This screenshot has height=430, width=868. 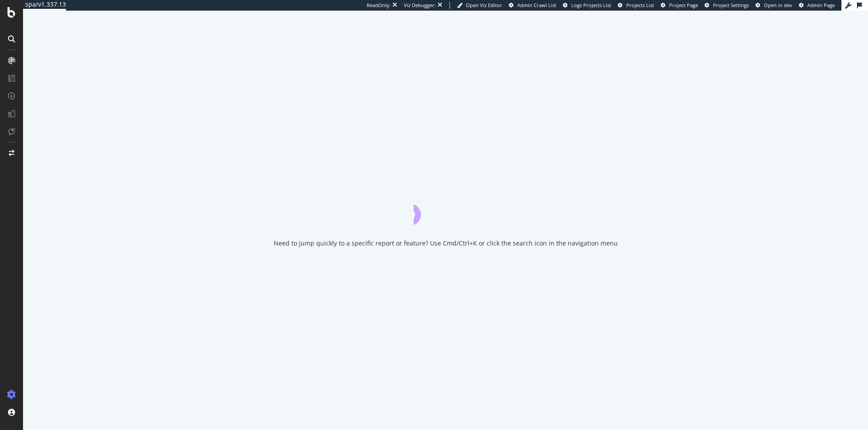 I want to click on div: Need to jump quickly to a specific report or feature? Use Cmd/Ctrl+K or click the search icon in ..., so click(x=445, y=243).